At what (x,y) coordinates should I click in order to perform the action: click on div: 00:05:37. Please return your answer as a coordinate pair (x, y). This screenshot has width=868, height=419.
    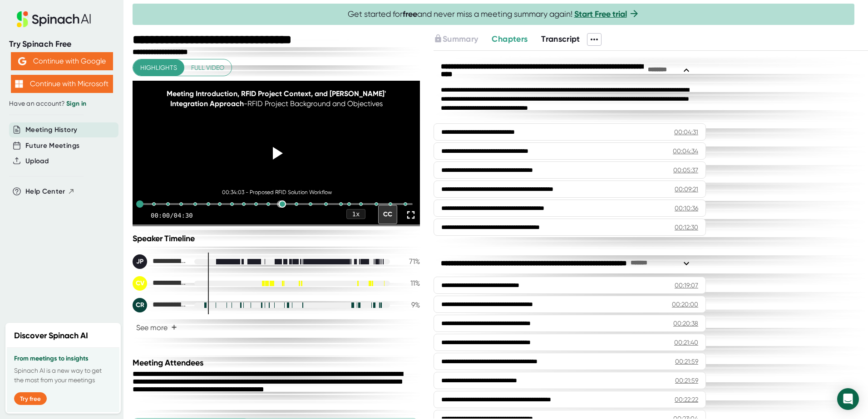
    Looking at the image, I should click on (685, 170).